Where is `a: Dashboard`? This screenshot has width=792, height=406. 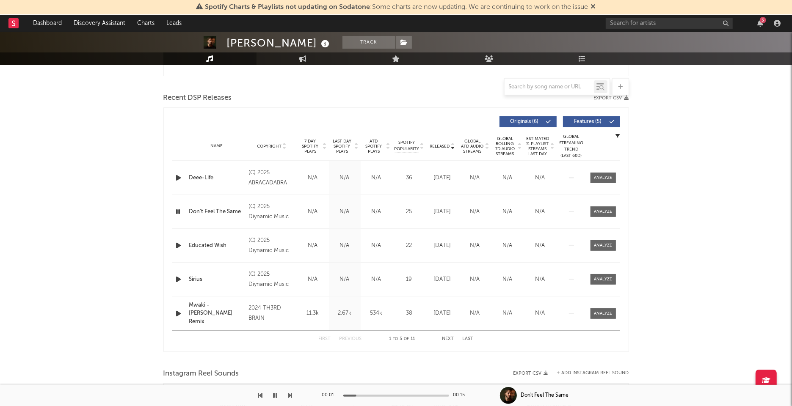
a: Dashboard is located at coordinates (47, 23).